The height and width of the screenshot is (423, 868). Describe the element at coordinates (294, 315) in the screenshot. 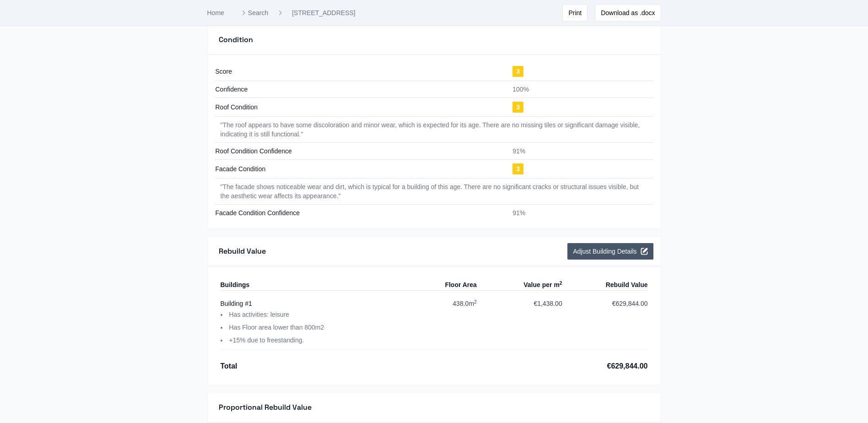

I see `li: Has activities: leisure` at that location.